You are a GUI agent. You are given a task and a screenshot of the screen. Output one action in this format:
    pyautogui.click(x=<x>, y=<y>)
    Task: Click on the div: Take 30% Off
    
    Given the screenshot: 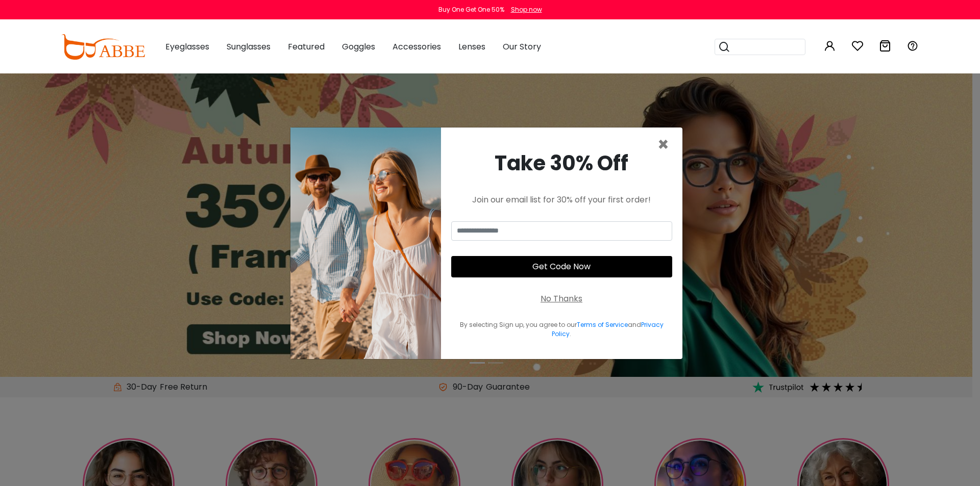 What is the action you would take?
    pyautogui.click(x=561, y=163)
    